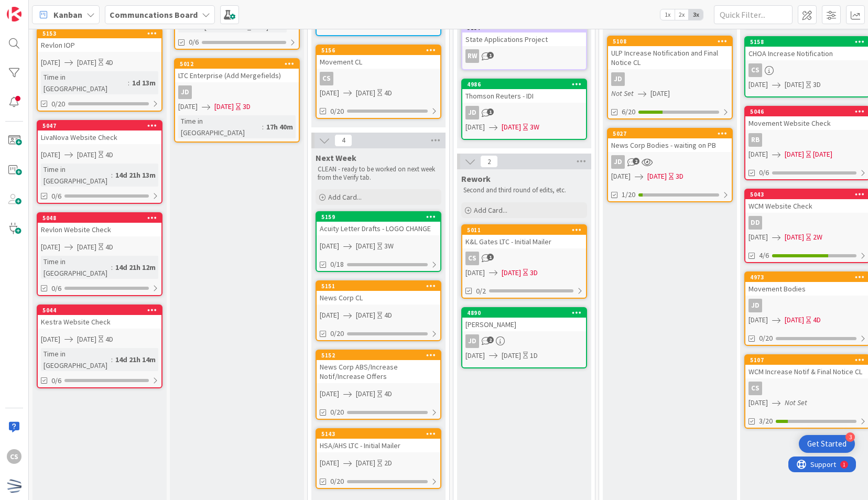  Describe the element at coordinates (525, 237) in the screenshot. I see `div: 5011K&L Gates LTC - Initial Mailer` at that location.